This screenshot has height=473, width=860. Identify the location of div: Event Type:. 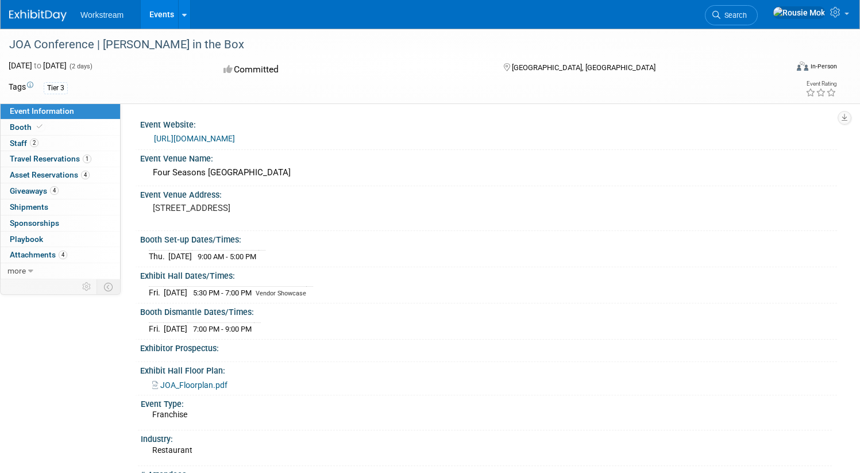
(486, 402).